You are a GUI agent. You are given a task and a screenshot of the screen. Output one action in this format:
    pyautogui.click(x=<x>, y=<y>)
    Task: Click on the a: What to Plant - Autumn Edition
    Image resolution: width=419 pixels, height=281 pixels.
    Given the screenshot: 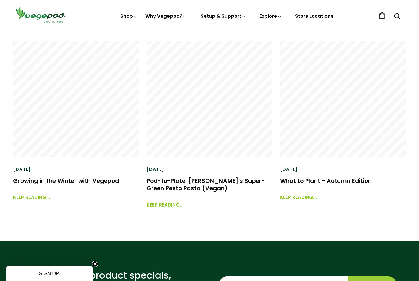 What is the action you would take?
    pyautogui.click(x=326, y=181)
    